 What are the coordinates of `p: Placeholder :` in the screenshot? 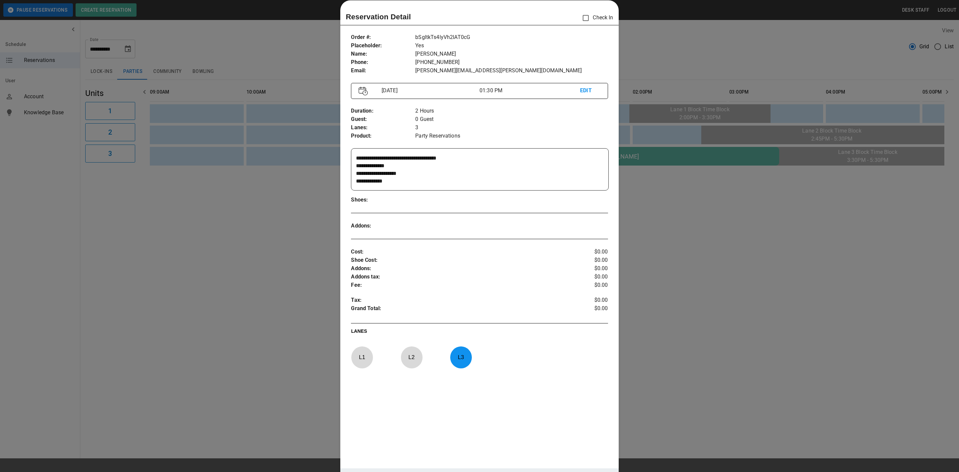 It's located at (383, 46).